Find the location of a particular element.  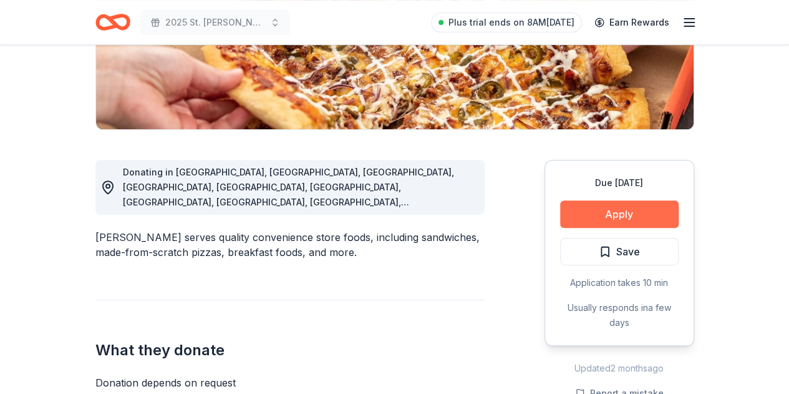

div: Updated 2 months ago is located at coordinates (619, 368).